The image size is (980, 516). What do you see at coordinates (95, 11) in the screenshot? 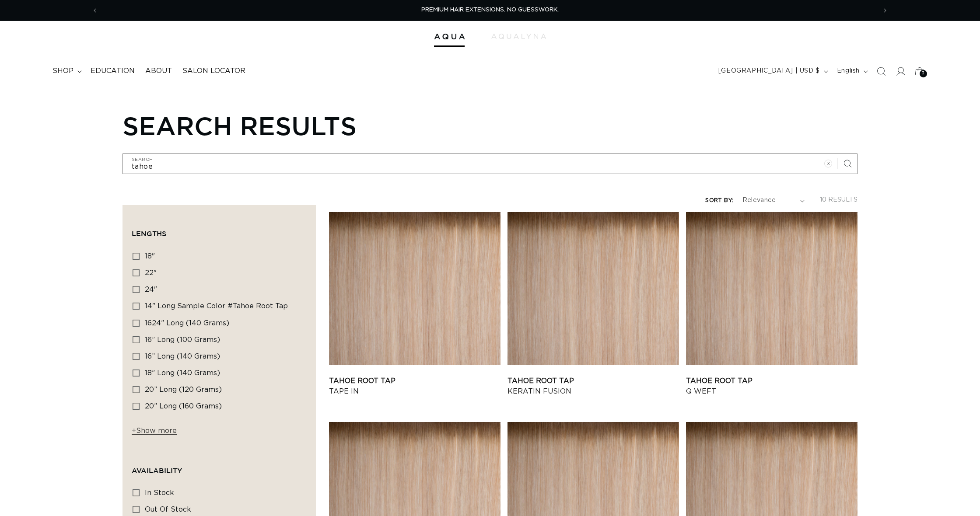
I see `button: Previous announcement` at bounding box center [95, 11].